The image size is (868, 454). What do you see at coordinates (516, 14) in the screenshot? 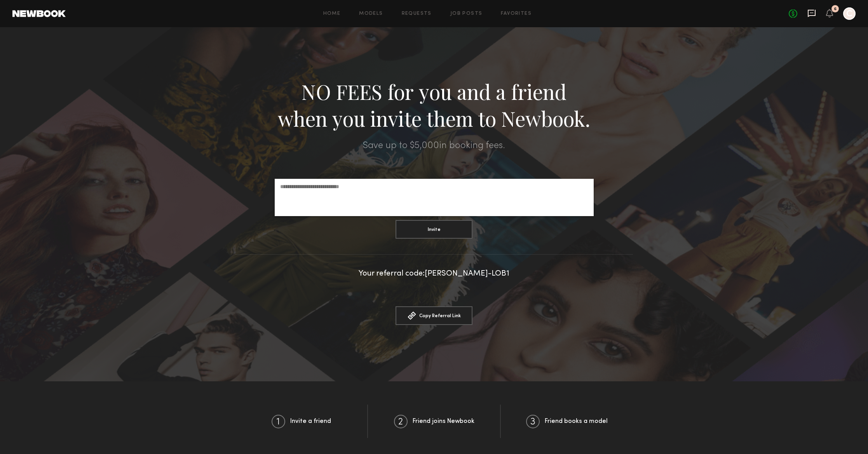
I see `a: Favorites` at bounding box center [516, 14].